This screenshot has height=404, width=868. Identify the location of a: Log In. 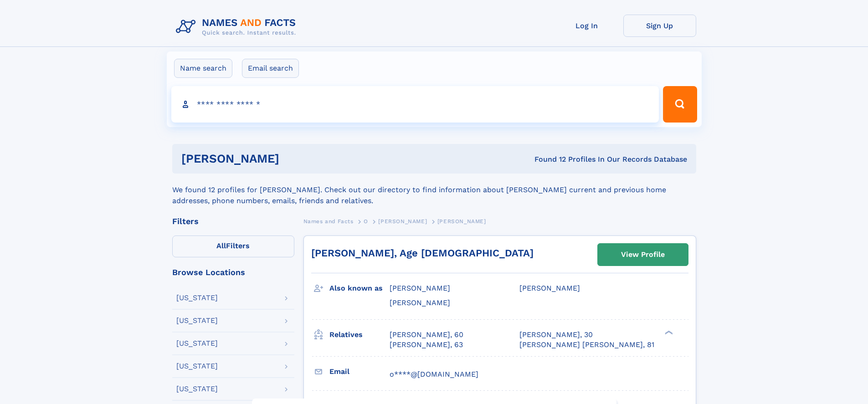
(587, 25).